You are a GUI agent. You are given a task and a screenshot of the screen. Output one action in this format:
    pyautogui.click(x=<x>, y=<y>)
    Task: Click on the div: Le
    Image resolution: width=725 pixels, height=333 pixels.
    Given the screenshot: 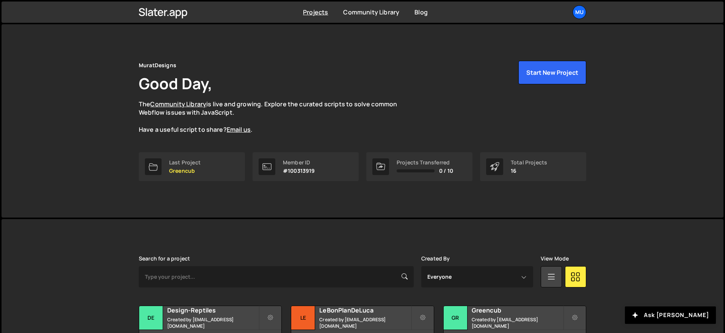 What is the action you would take?
    pyautogui.click(x=303, y=318)
    